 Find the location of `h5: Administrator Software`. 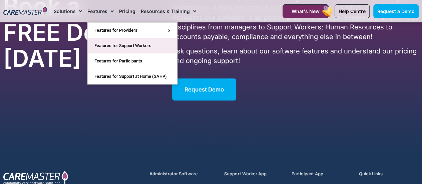

h5: Administrator Software is located at coordinates (183, 173).